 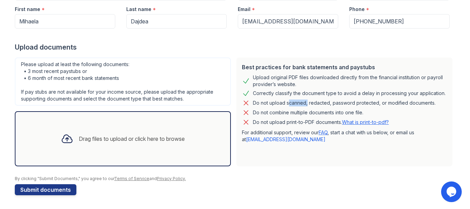 I want to click on a: Privacy Policy., so click(x=171, y=178).